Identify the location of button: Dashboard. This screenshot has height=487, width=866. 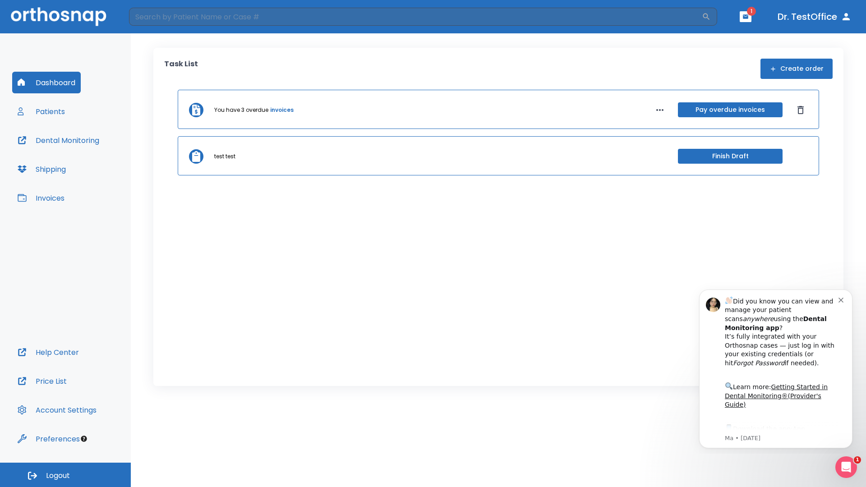
(46, 83).